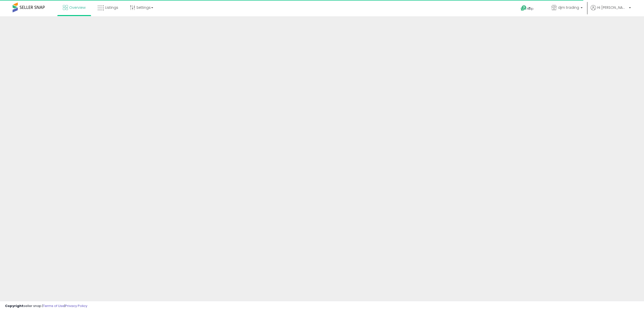 The image size is (644, 311). What do you see at coordinates (568, 7) in the screenshot?
I see `span: djm trading` at bounding box center [568, 7].